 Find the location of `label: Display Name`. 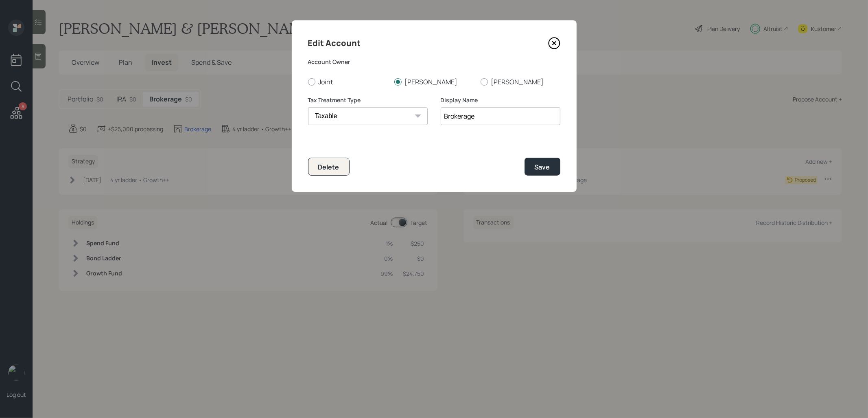

label: Display Name is located at coordinates (500, 100).